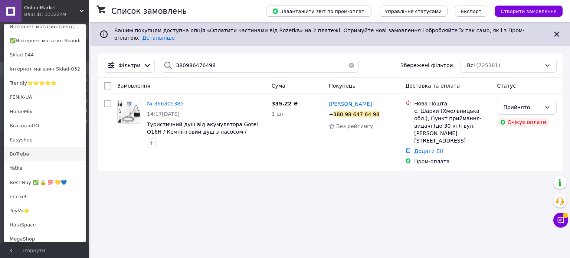 The width and height of the screenshot is (570, 258). What do you see at coordinates (129, 112) in the screenshot?
I see `a: Фото товару` at bounding box center [129, 112].